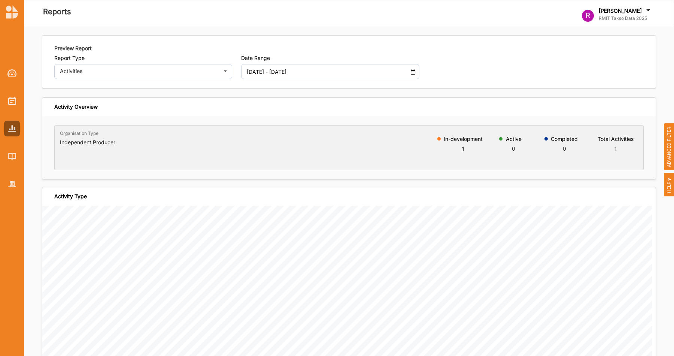 Image resolution: width=674 pixels, height=356 pixels. Describe the element at coordinates (12, 128) in the screenshot. I see `img: Reports` at that location.